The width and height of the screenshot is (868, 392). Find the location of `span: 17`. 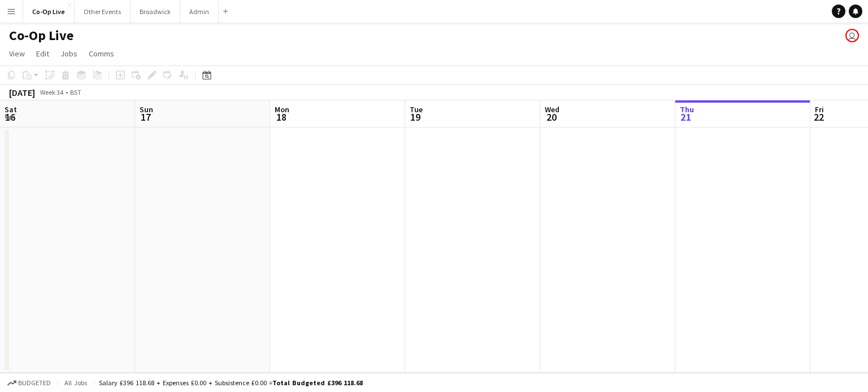

span: 17 is located at coordinates (145, 117).